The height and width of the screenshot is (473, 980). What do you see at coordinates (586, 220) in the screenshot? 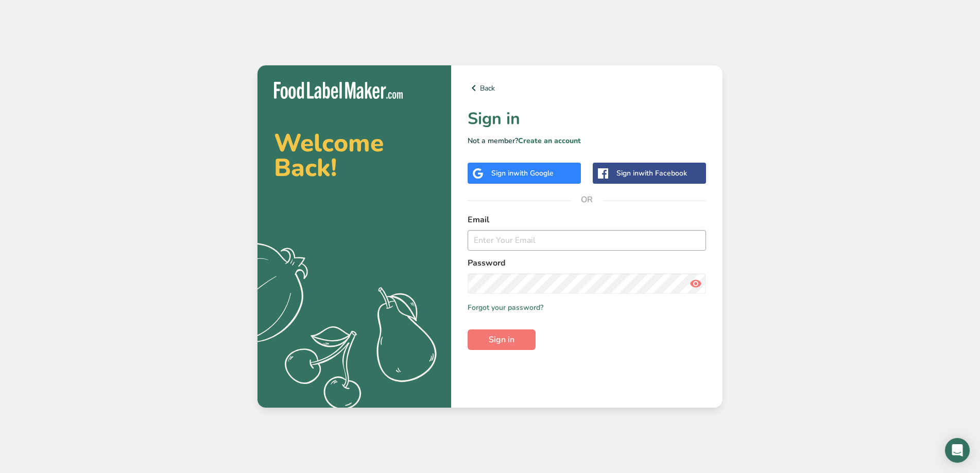
I see `label: Email` at bounding box center [586, 220].